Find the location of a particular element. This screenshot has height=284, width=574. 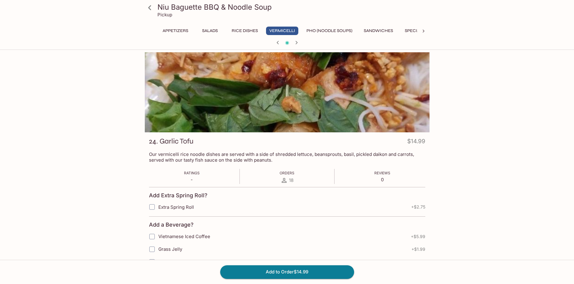

button: Salads is located at coordinates (210, 31).